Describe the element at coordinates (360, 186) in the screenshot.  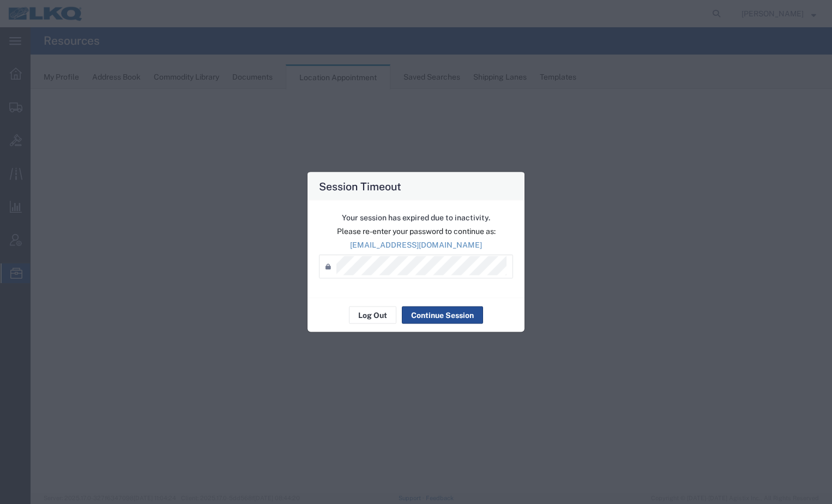
I see `h4: Session Timeout` at that location.